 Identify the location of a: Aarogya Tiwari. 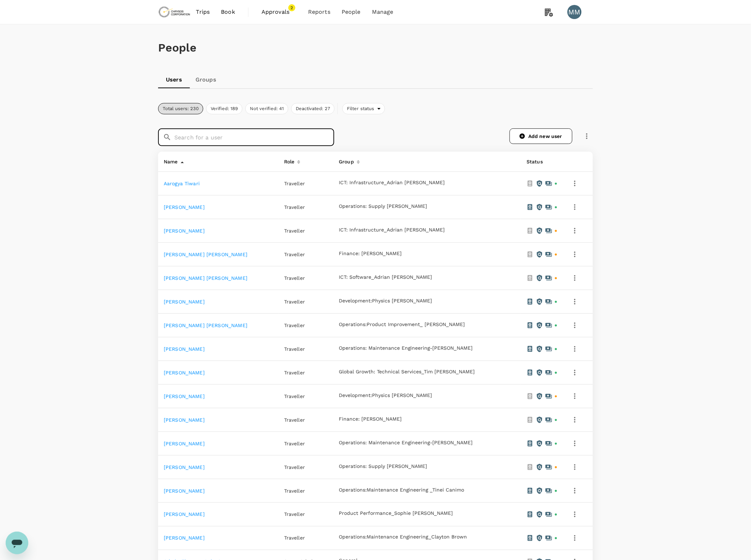
(182, 184).